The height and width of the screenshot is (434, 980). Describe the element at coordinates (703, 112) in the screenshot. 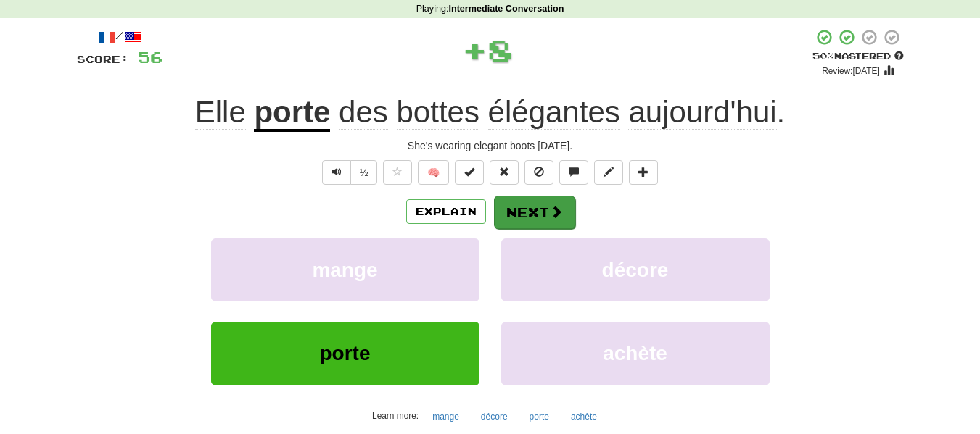

I see `span: aujourd'hui` at that location.